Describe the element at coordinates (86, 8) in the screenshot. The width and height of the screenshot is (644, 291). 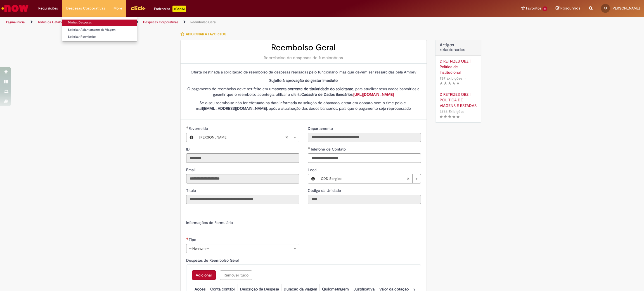
I see `span: Despesas Corporativas` at that location.